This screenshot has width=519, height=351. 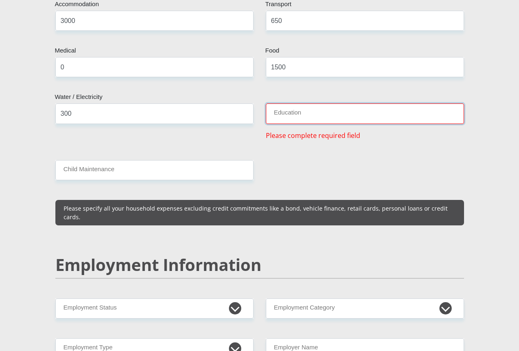 What do you see at coordinates (154, 67) in the screenshot?
I see `input: Expenses - Medical` at bounding box center [154, 67].